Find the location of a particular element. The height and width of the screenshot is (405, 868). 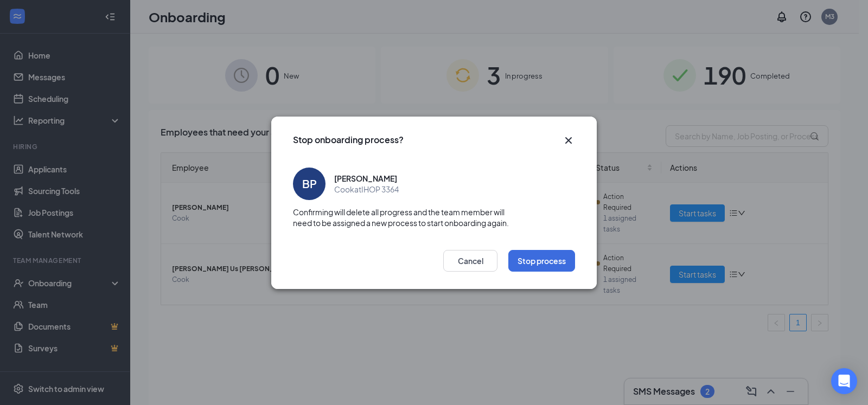

div: Open Intercom Messenger is located at coordinates (844, 381).